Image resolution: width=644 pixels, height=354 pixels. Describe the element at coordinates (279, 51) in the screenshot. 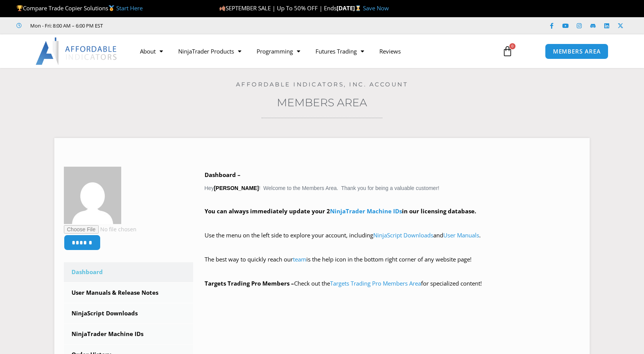

I see `a: Programming` at that location.